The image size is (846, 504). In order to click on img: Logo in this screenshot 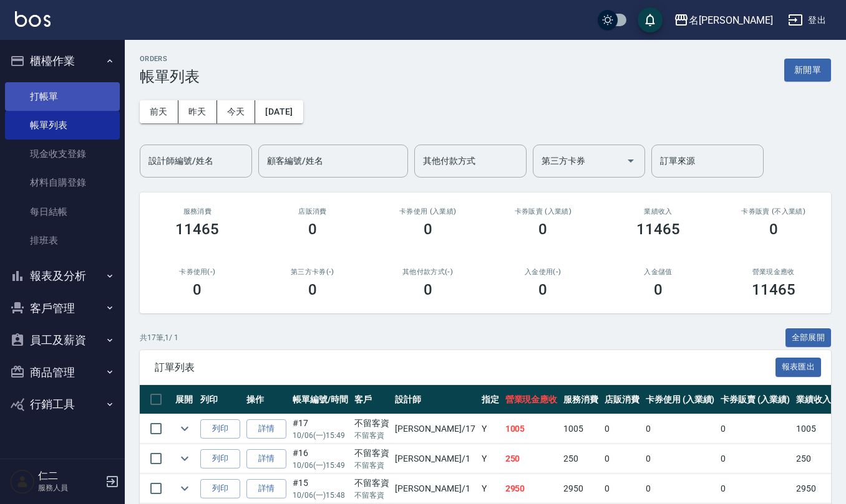, I will do `click(32, 19)`.